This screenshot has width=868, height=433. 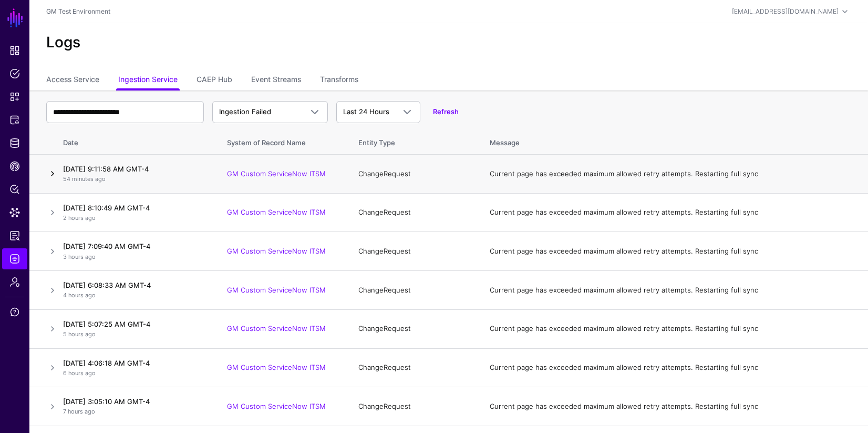 What do you see at coordinates (135, 373) in the screenshot?
I see `p: 6 hours ago` at bounding box center [135, 373].